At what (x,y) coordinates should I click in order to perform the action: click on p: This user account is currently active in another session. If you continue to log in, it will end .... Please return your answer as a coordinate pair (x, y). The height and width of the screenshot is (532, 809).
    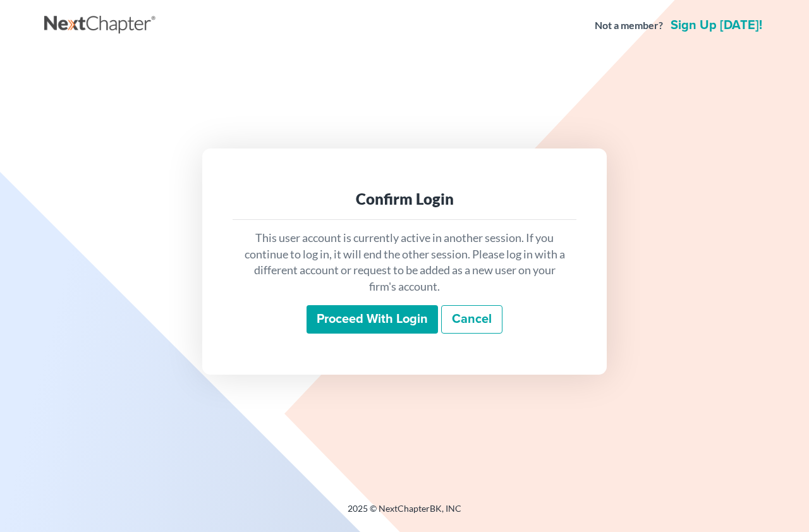
    Looking at the image, I should click on (404, 262).